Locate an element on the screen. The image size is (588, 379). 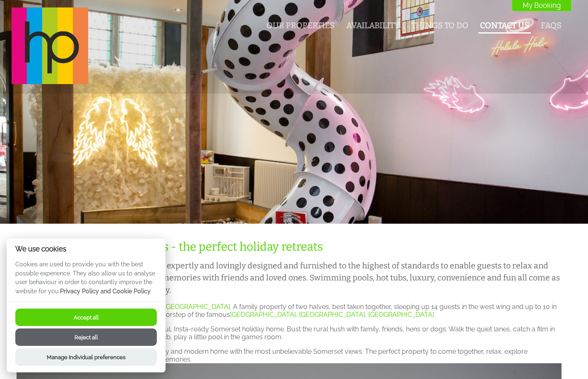
a: Availability is located at coordinates (373, 25).